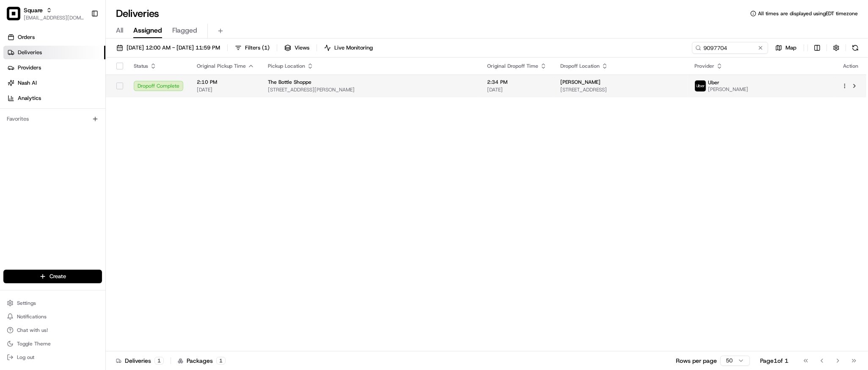  What do you see at coordinates (37, 127) in the screenshot?
I see `a: 📗Knowledge Base` at bounding box center [37, 127].